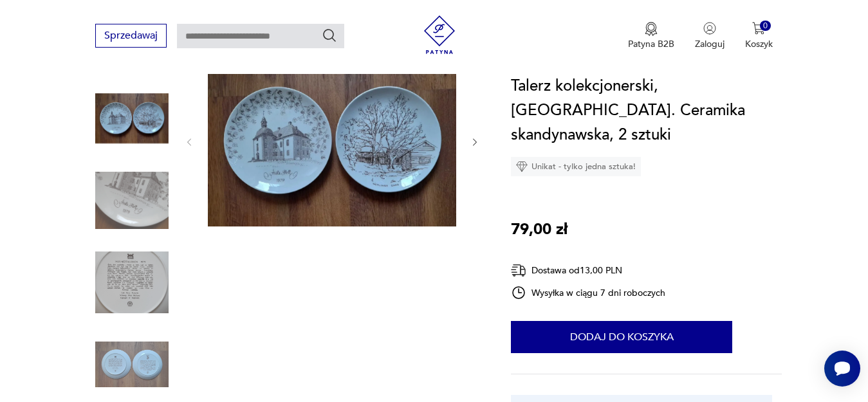 The width and height of the screenshot is (868, 402). I want to click on div: 0, so click(765, 26).